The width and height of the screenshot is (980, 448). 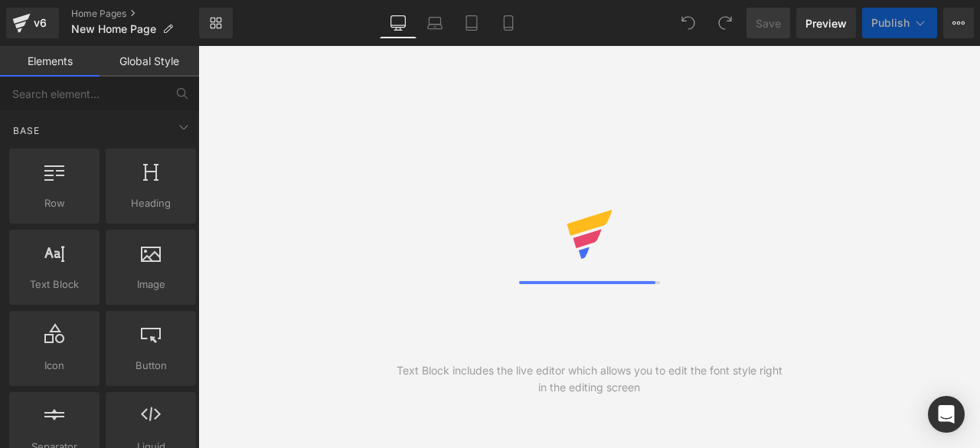 What do you see at coordinates (216, 23) in the screenshot?
I see `a: New Library` at bounding box center [216, 23].